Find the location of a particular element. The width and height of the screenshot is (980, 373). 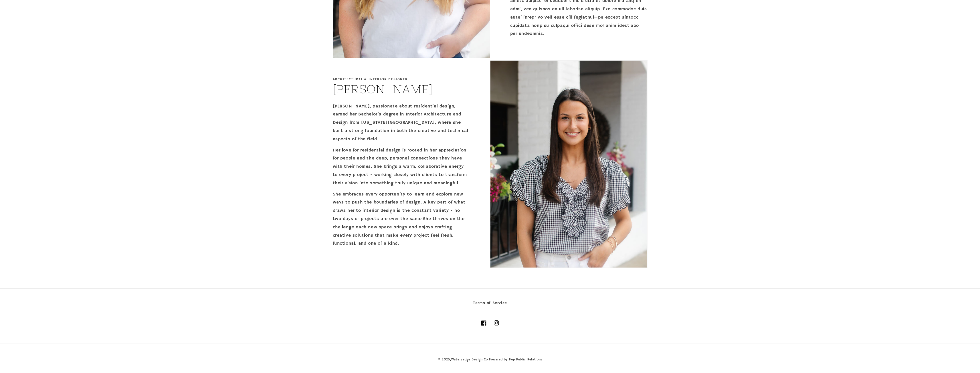

a: Powered by Pep Public Relations is located at coordinates (515, 360).